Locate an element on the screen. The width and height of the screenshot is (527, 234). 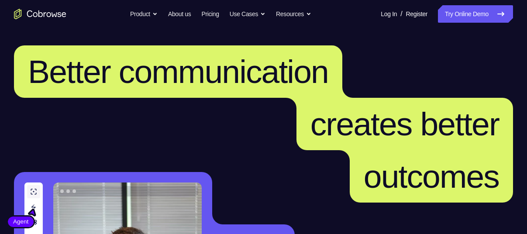
a: Log In is located at coordinates (389, 14).